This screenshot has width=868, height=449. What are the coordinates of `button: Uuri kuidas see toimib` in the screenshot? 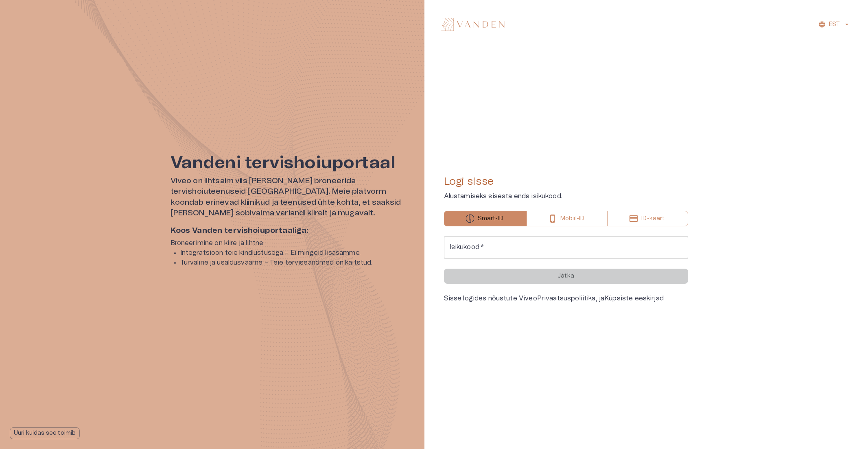 It's located at (45, 433).